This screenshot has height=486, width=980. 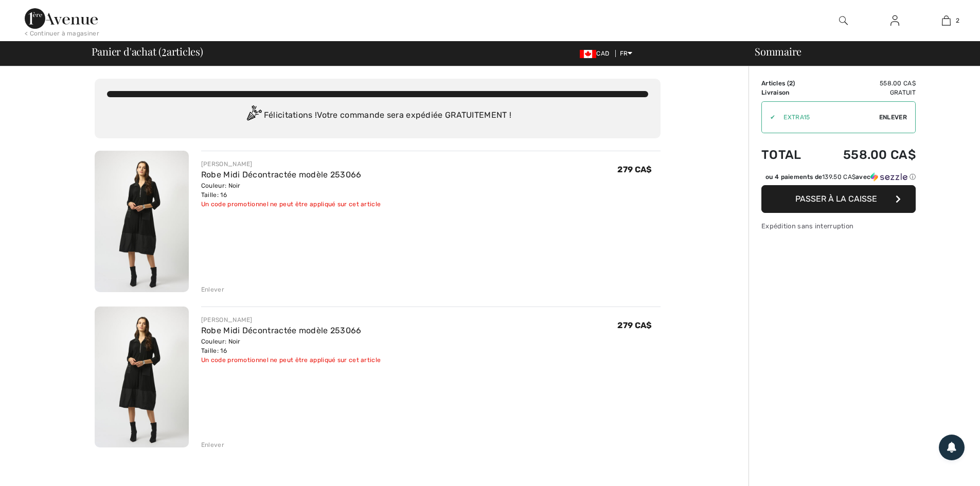 What do you see at coordinates (378, 116) in the screenshot?
I see `div: Félicitations ! Votre commande sera expédiée GRATUITEMENT !` at bounding box center [378, 116].